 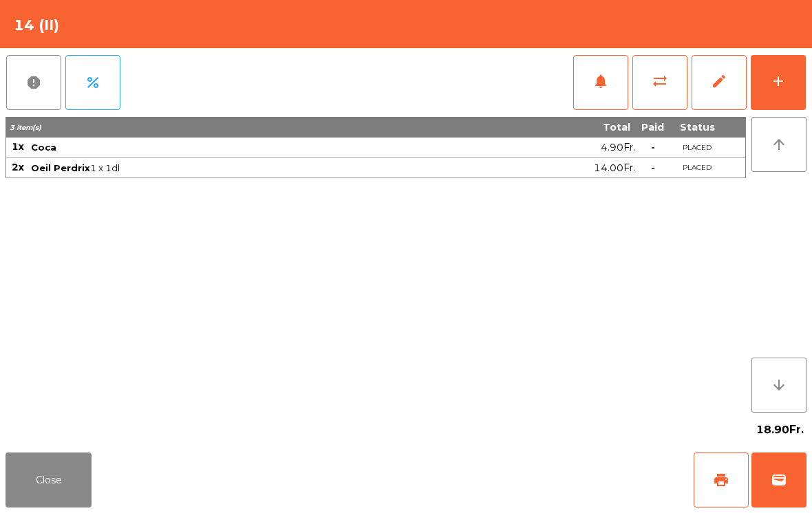 What do you see at coordinates (779, 480) in the screenshot?
I see `button: wallet` at bounding box center [779, 480].